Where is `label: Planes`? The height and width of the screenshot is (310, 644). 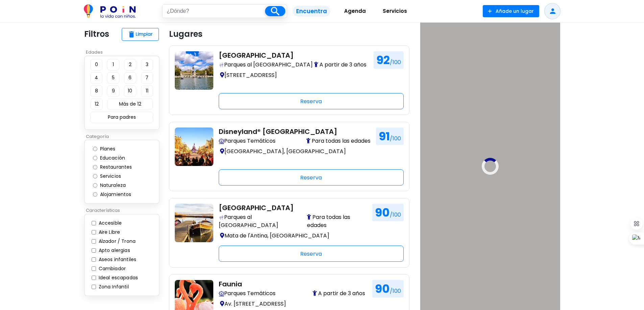 label: Planes is located at coordinates (110, 149).